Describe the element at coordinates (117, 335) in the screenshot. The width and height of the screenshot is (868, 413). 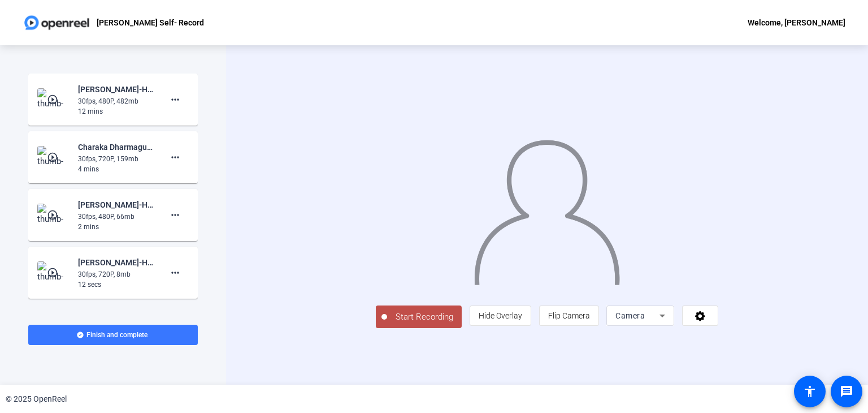
I see `span: Finish and complete` at that location.